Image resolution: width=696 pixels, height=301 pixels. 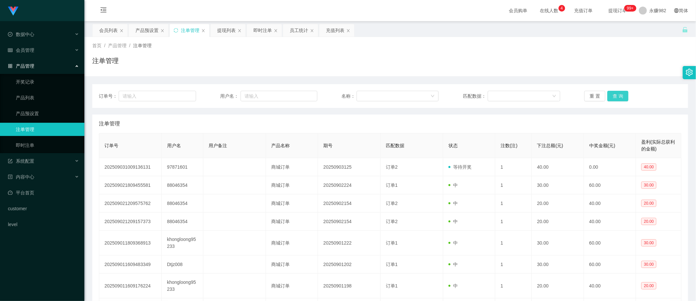 I want to click on span: 中奖金额(元), so click(x=602, y=145).